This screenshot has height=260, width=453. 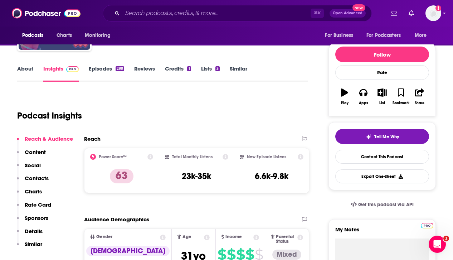 What do you see at coordinates (347, 13) in the screenshot?
I see `span: Open Advanced` at bounding box center [347, 13].